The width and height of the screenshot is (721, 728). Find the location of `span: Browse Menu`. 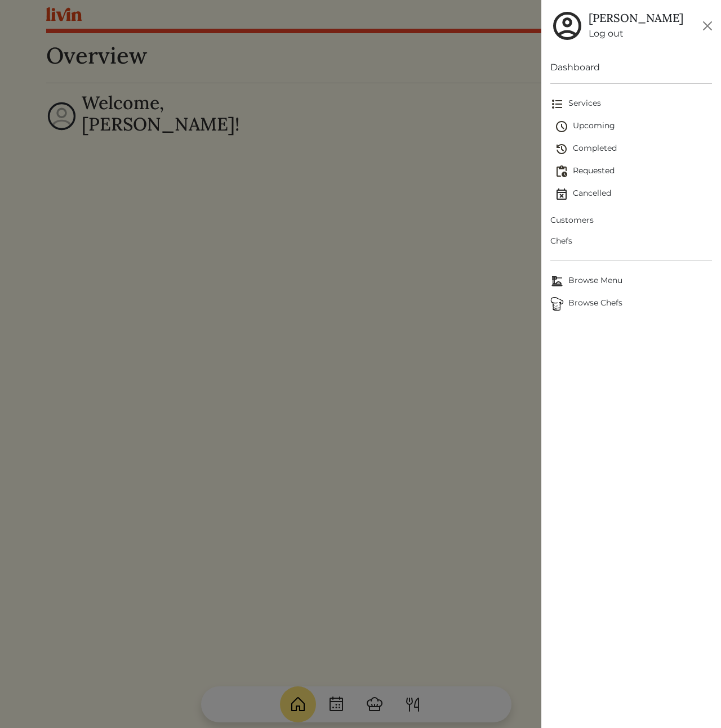

span: Browse Menu is located at coordinates (631, 281).